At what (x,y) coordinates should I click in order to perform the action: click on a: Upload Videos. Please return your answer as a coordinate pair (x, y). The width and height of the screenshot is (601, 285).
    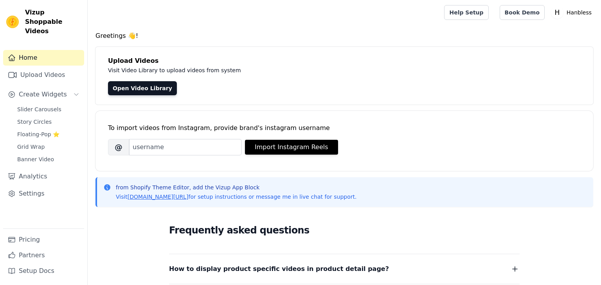
    Looking at the image, I should click on (43, 75).